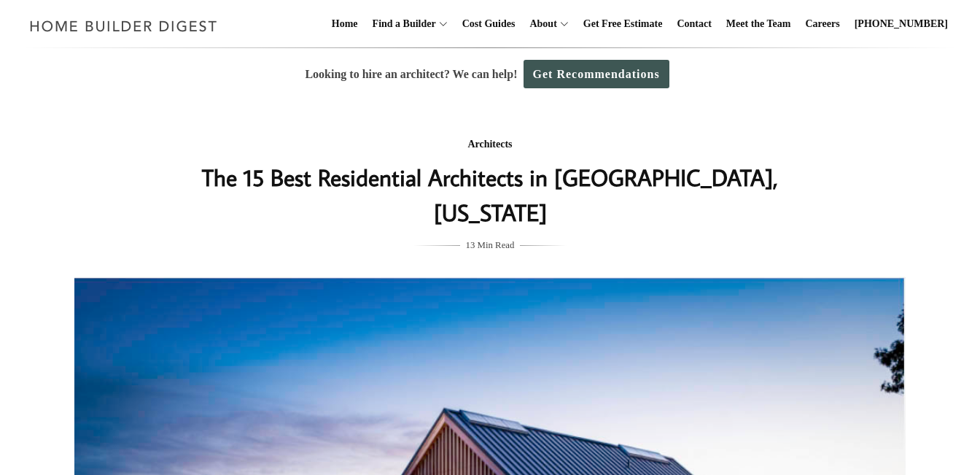  What do you see at coordinates (758, 24) in the screenshot?
I see `a: Meet the Team` at bounding box center [758, 24].